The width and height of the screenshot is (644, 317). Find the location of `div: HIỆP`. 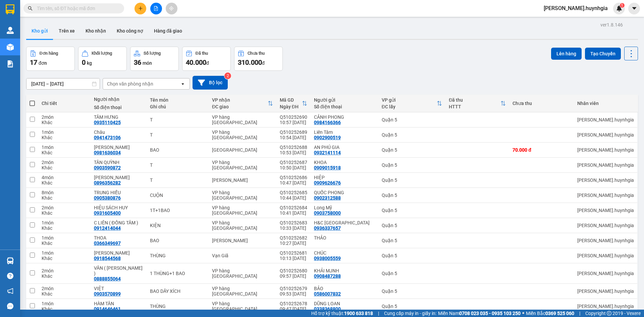

div: HIỆP is located at coordinates (344, 177).